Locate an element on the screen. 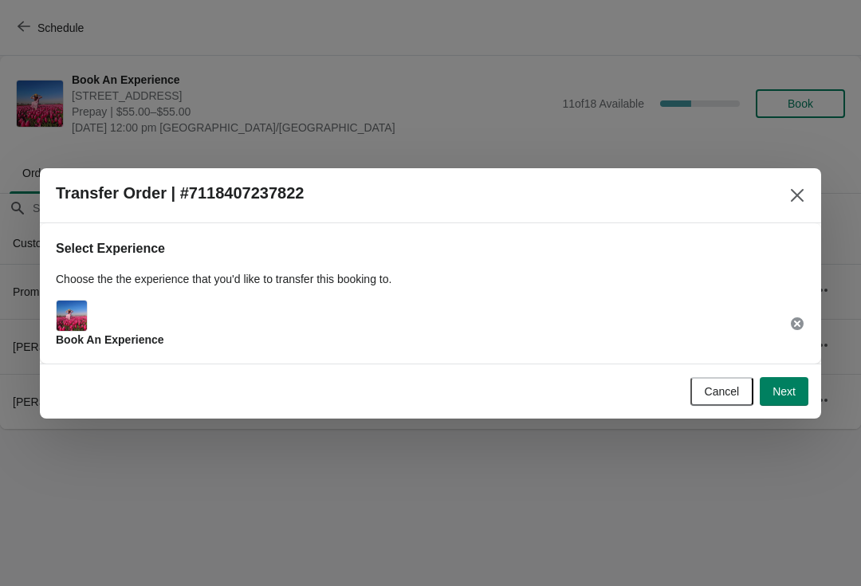 The height and width of the screenshot is (586, 861). h2: Select Experience is located at coordinates (430, 249).